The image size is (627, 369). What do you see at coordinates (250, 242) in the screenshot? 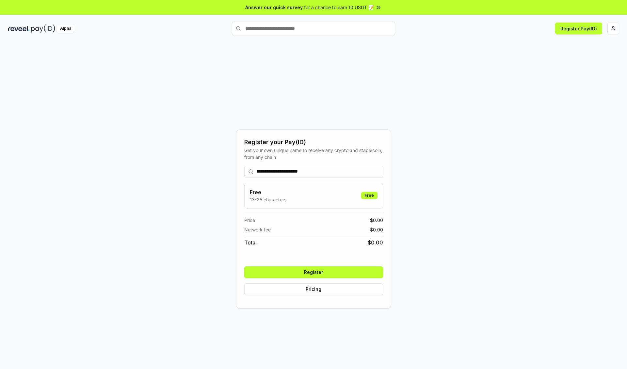
I see `span: Total` at bounding box center [250, 242].